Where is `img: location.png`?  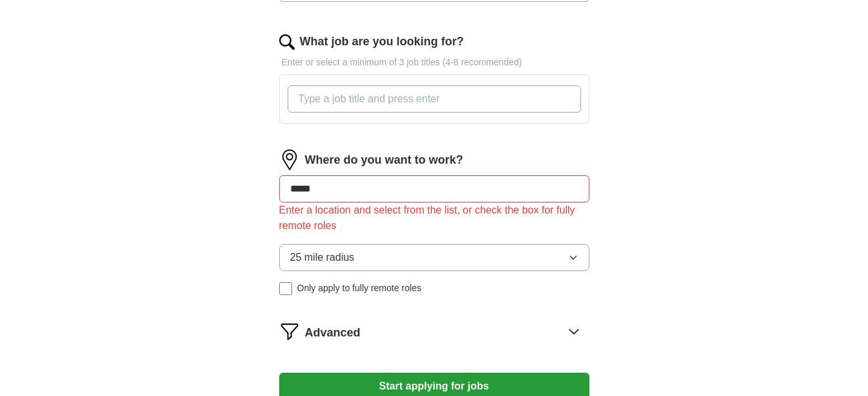
img: location.png is located at coordinates (290, 160).